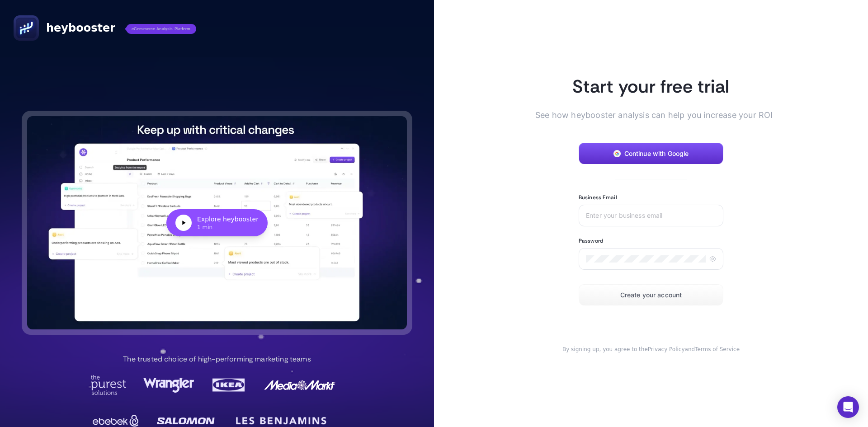 This screenshot has width=868, height=427. I want to click on a: heyboostereCommerce Analysis Platform, so click(105, 28).